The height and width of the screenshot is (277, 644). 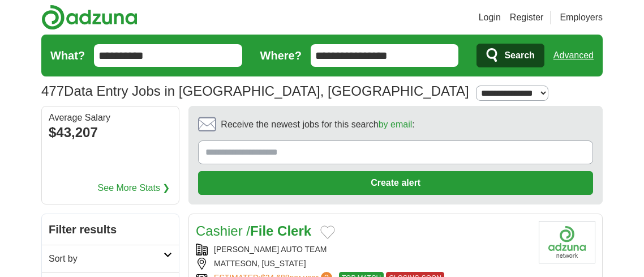 What do you see at coordinates (68, 55) in the screenshot?
I see `label: What?` at bounding box center [68, 55].